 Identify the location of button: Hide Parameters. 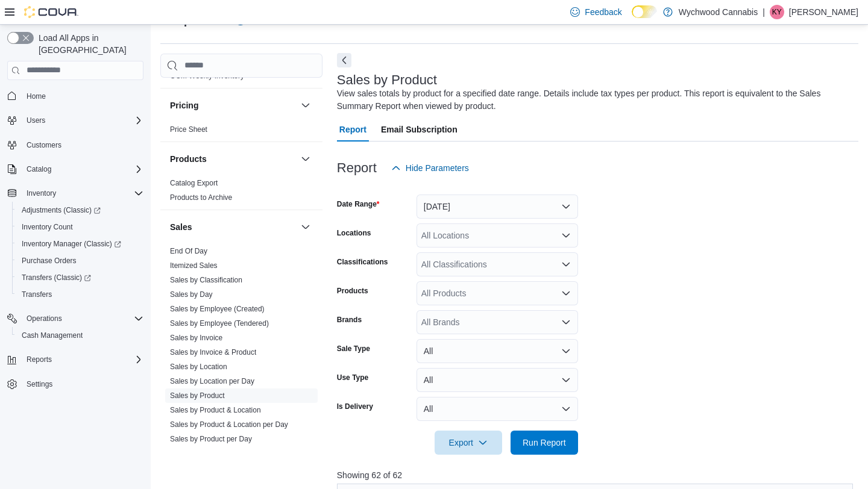
(429, 168).